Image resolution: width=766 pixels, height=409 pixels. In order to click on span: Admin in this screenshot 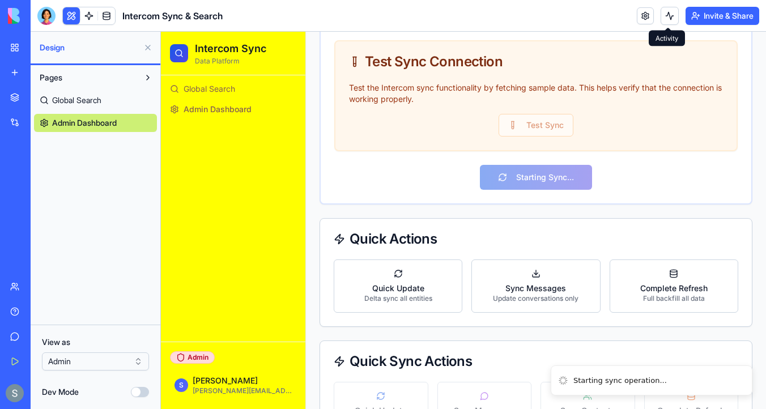, I will do `click(37, 326)`.